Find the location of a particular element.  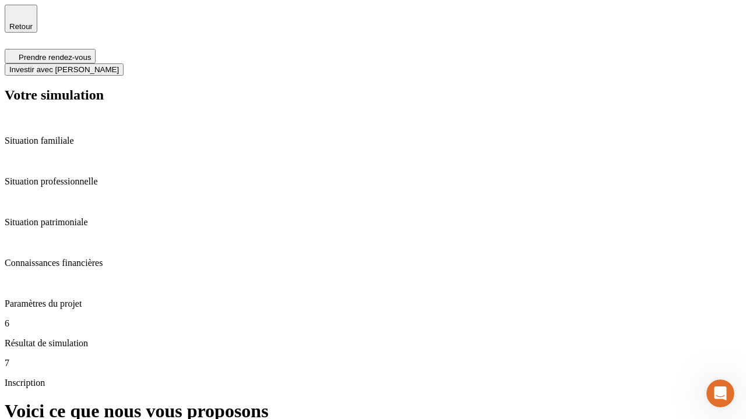

p: Paramètres du projet is located at coordinates (373, 304).